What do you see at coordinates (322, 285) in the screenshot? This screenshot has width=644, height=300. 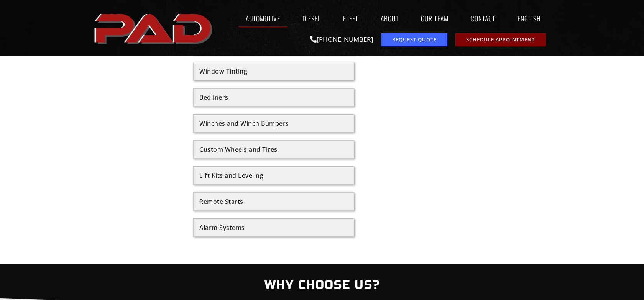 I see `h2: Why Choose Us?` at bounding box center [322, 285].